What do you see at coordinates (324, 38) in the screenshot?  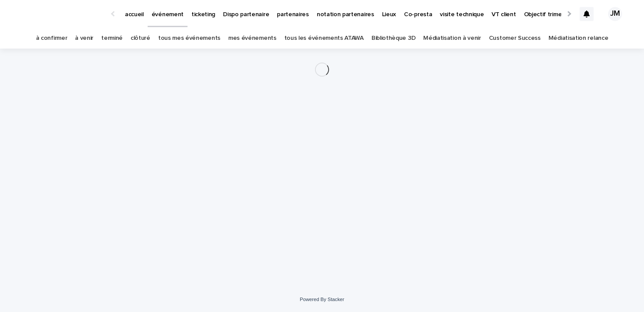 I see `a: tous les événements ATAWA` at bounding box center [324, 38].